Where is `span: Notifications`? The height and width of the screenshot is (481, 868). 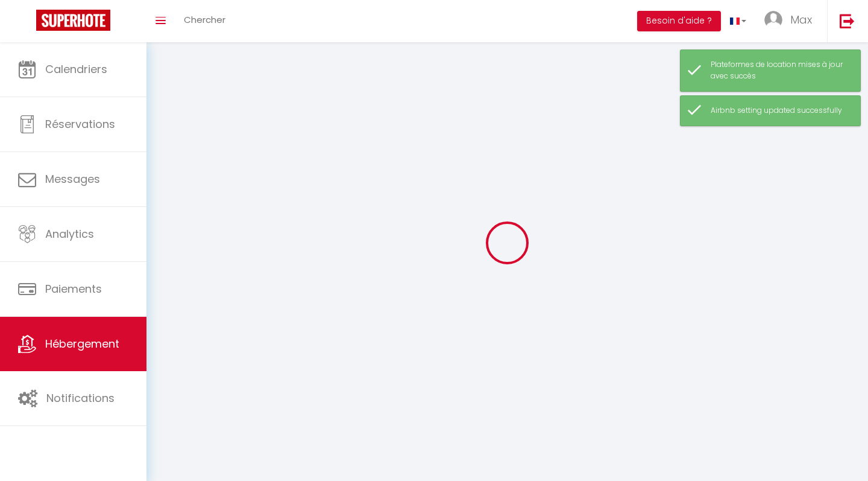
span: Notifications is located at coordinates (80, 398).